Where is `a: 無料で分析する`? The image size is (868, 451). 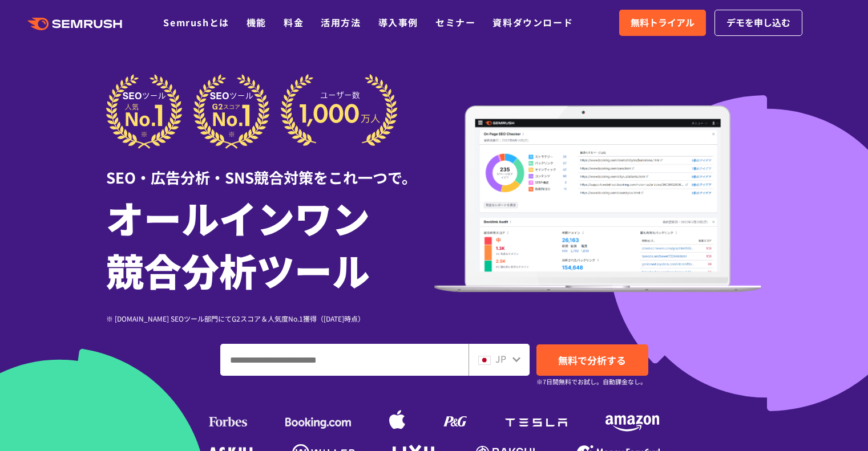
a: 無料で分析する is located at coordinates (592, 360).